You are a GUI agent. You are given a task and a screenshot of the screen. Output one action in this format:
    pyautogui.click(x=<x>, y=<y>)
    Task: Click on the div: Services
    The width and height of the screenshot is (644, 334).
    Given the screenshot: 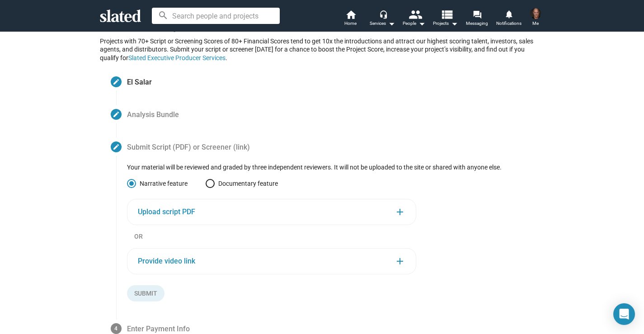 What is the action you would take?
    pyautogui.click(x=382, y=24)
    